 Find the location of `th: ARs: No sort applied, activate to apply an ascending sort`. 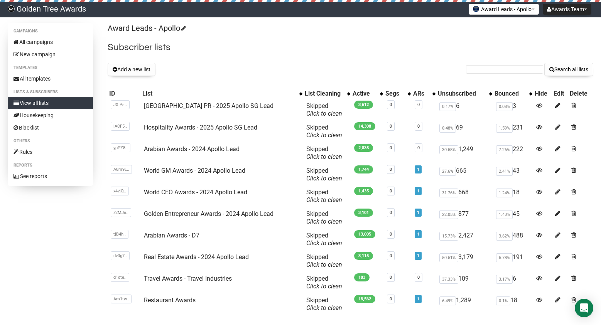

th: ARs: No sort applied, activate to apply an ascending sort is located at coordinates (424, 94).